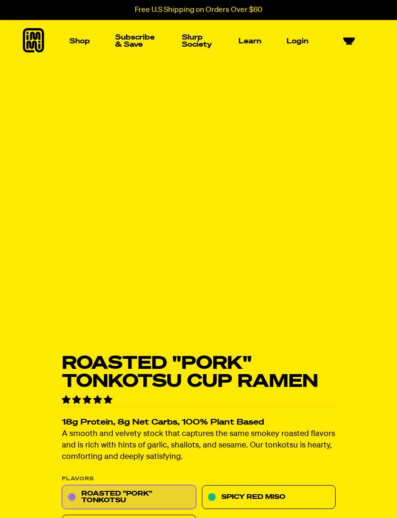 The width and height of the screenshot is (397, 518). What do you see at coordinates (80, 41) in the screenshot?
I see `a: Shop` at bounding box center [80, 41].